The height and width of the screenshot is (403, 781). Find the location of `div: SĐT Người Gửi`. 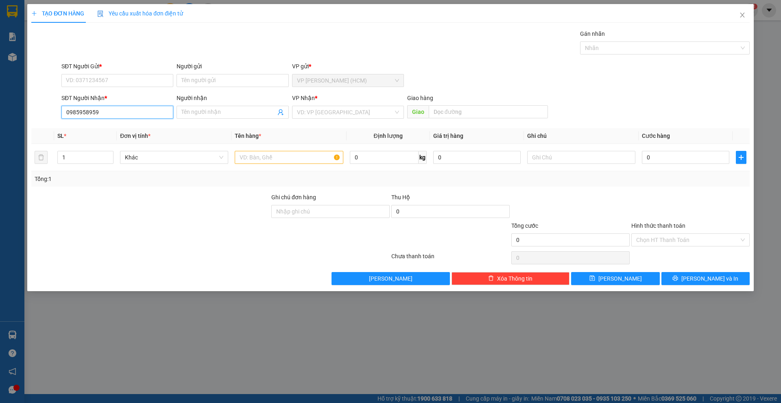

div: SĐT Người Gửi is located at coordinates (117, 66).